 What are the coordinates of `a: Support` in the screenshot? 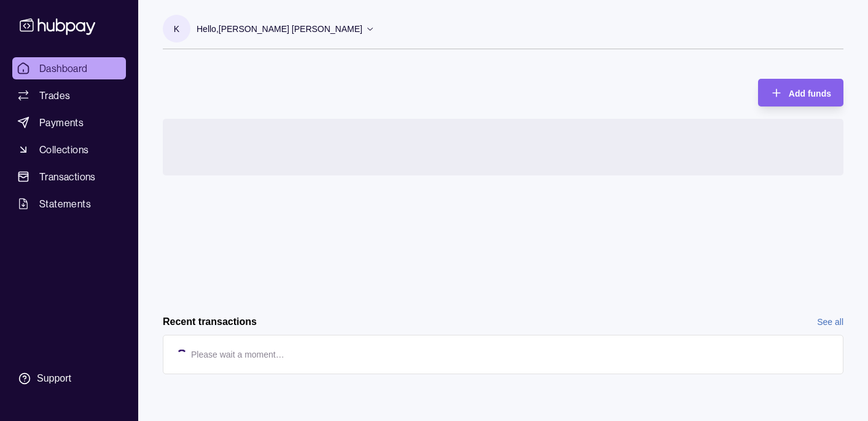 It's located at (69, 378).